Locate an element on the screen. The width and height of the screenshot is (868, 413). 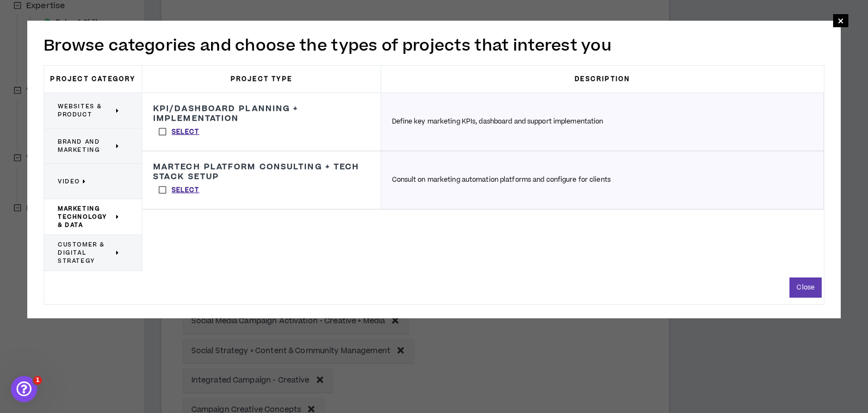
span: Messages is located at coordinates (109, 344).